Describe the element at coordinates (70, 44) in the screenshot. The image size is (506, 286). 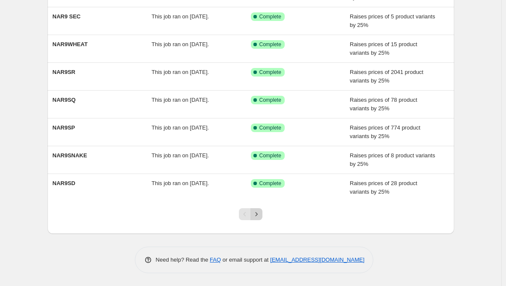
I see `span: NAR9WHEAT` at that location.